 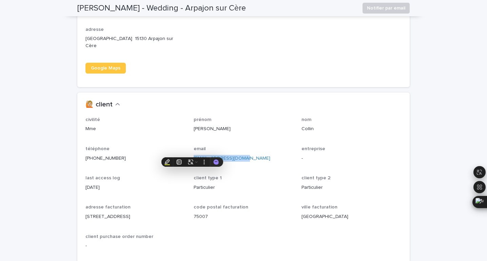 What do you see at coordinates (313, 149) in the screenshot?
I see `span: entreprise` at bounding box center [313, 149].